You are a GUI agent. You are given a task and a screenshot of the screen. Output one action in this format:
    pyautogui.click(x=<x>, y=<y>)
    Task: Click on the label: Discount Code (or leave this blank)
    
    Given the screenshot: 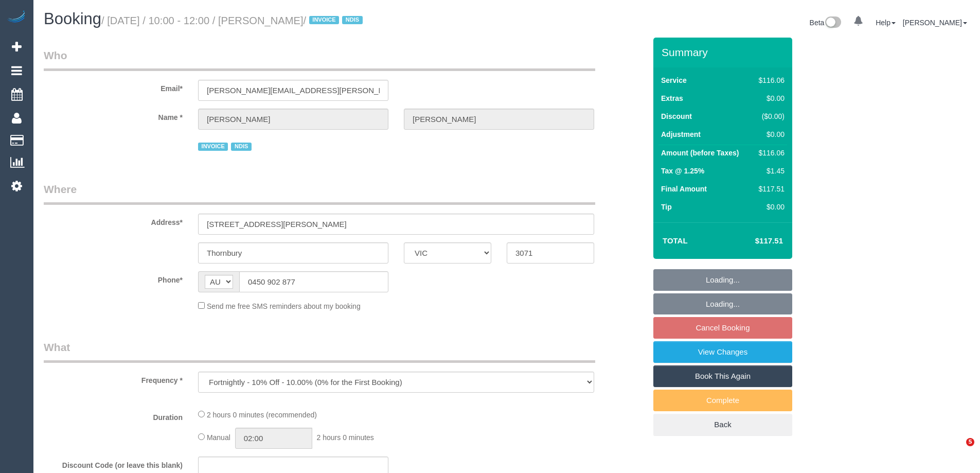 What is the action you would take?
    pyautogui.click(x=113, y=463)
    